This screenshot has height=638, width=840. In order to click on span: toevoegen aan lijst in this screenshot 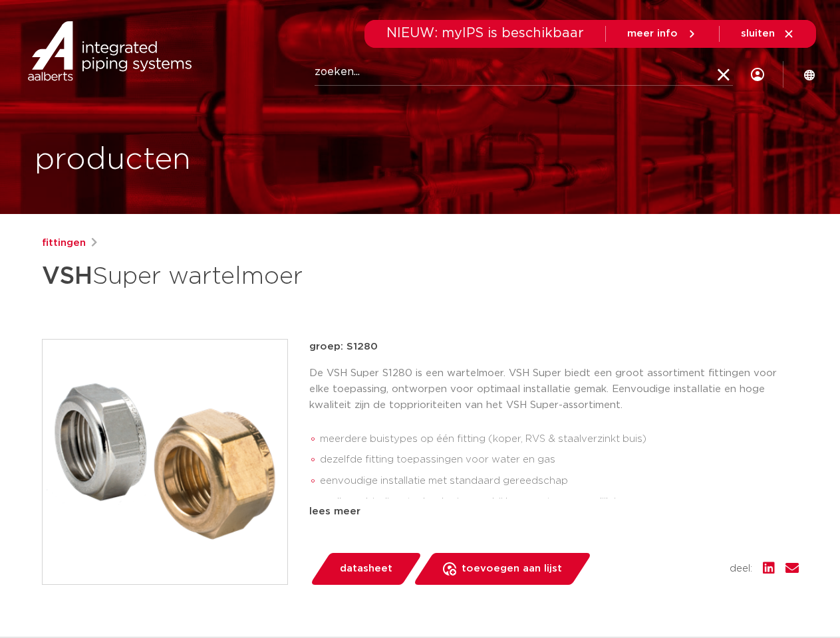, I will do `click(511, 569)`.